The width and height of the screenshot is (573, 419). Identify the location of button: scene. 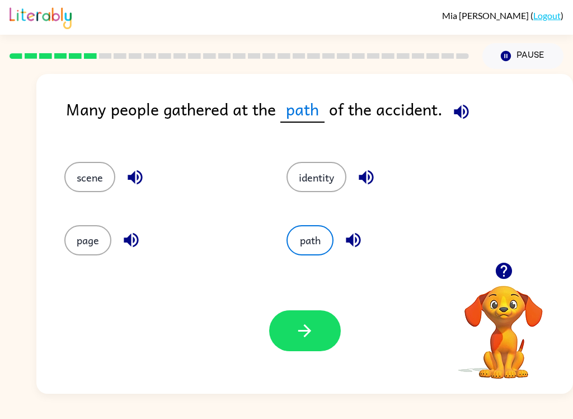
(90, 177).